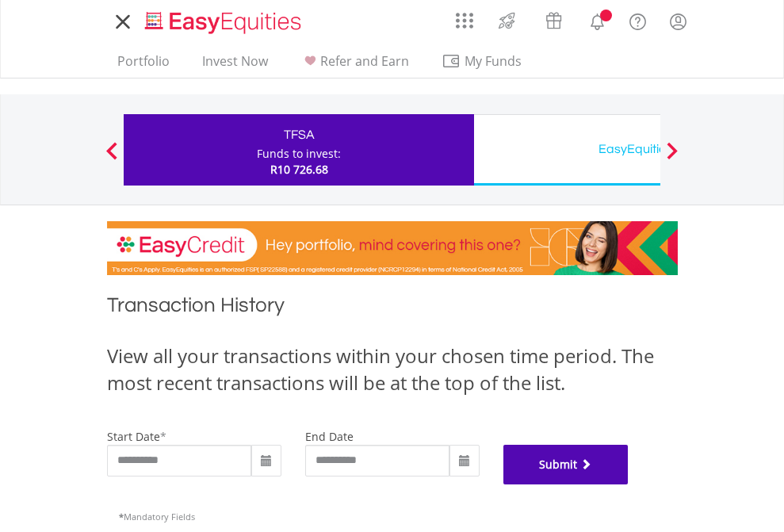 This screenshot has width=784, height=532. Describe the element at coordinates (365, 61) in the screenshot. I see `span: Refer and Earn` at that location.